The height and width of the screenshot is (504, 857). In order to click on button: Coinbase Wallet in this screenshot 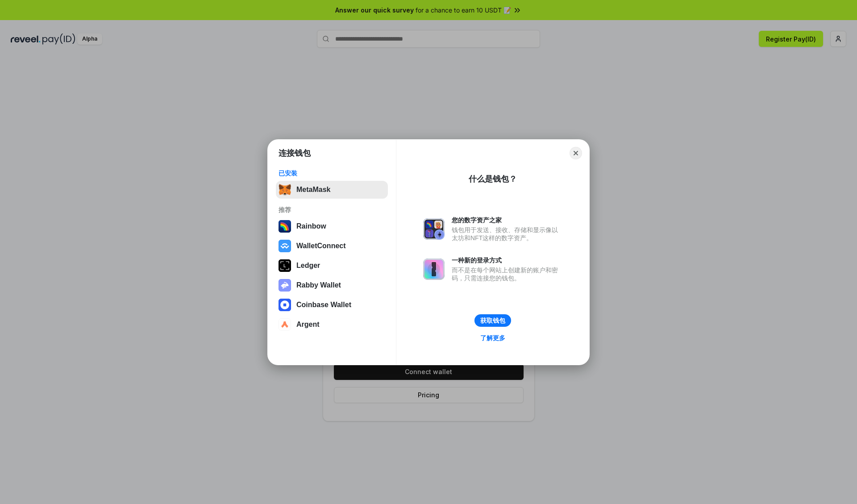, I will do `click(331, 305)`.